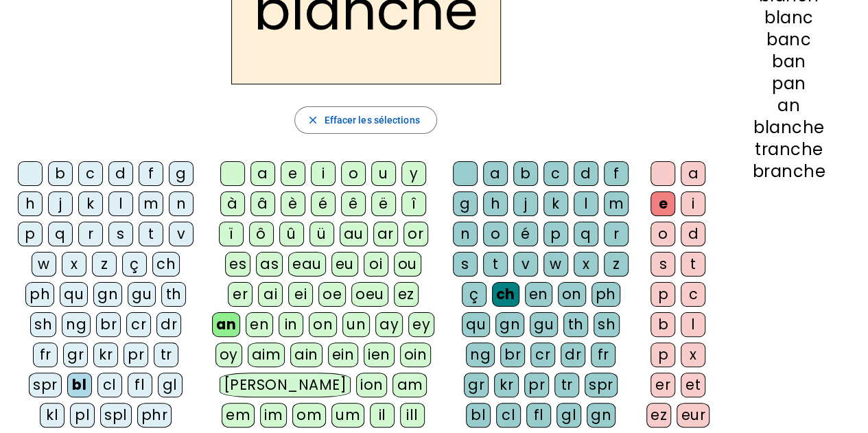  I want to click on div: blanc, so click(788, 18).